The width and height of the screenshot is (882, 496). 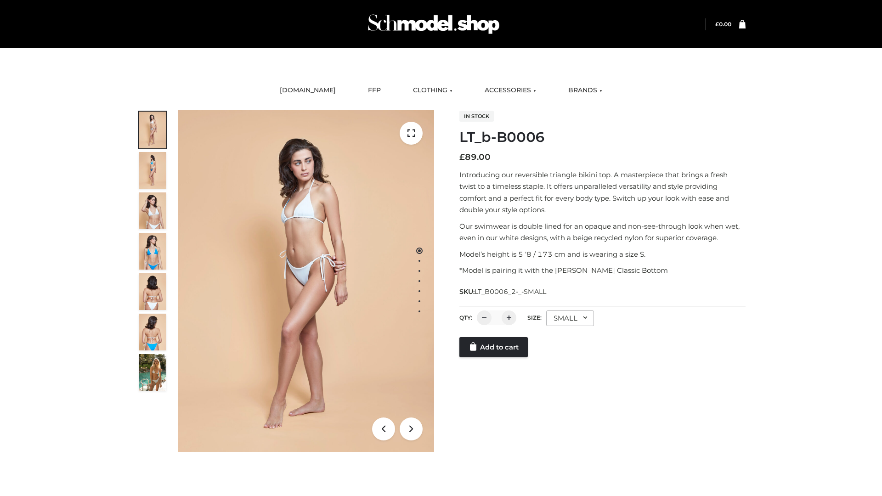 What do you see at coordinates (153, 332) in the screenshot?
I see `img: ArielClassicBikiniTop_CloudNine_AzureSky_OW114ECO_8-scaled.jpg` at bounding box center [153, 332].